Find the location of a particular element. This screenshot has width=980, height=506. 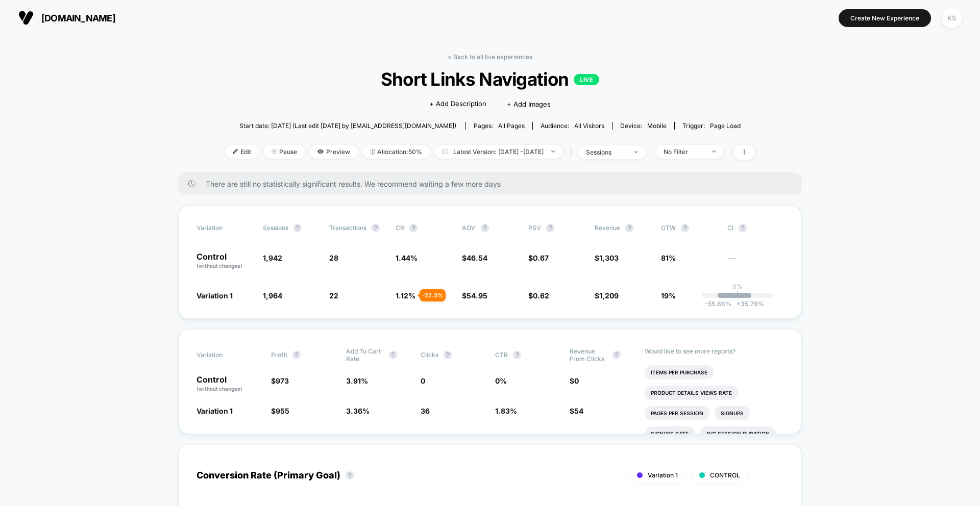

span: 22 is located at coordinates (334, 295).